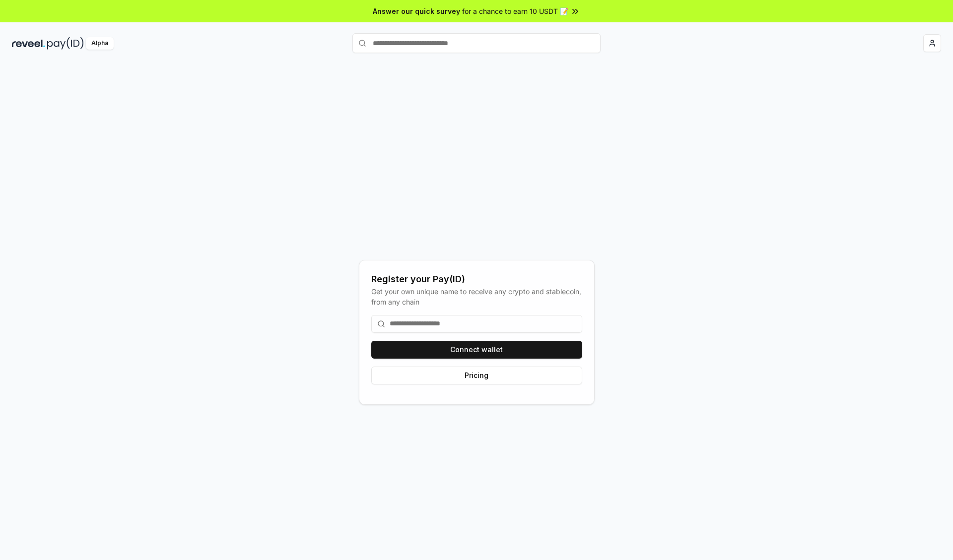 The height and width of the screenshot is (560, 953). What do you see at coordinates (100, 43) in the screenshot?
I see `div: Alpha` at bounding box center [100, 43].